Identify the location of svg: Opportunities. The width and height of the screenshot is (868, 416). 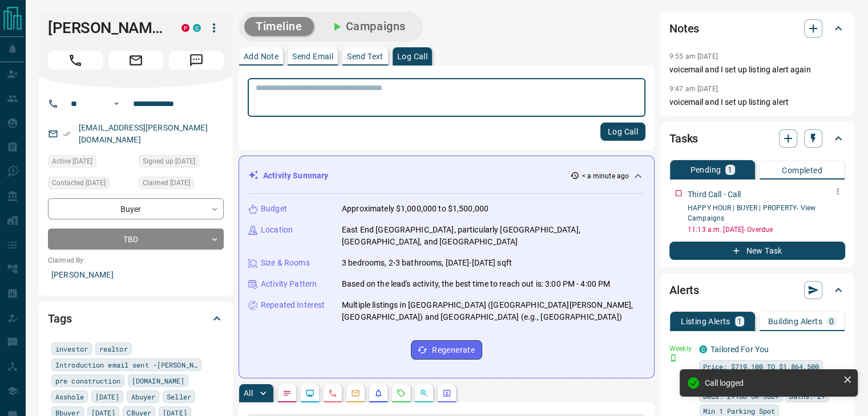
(424, 393).